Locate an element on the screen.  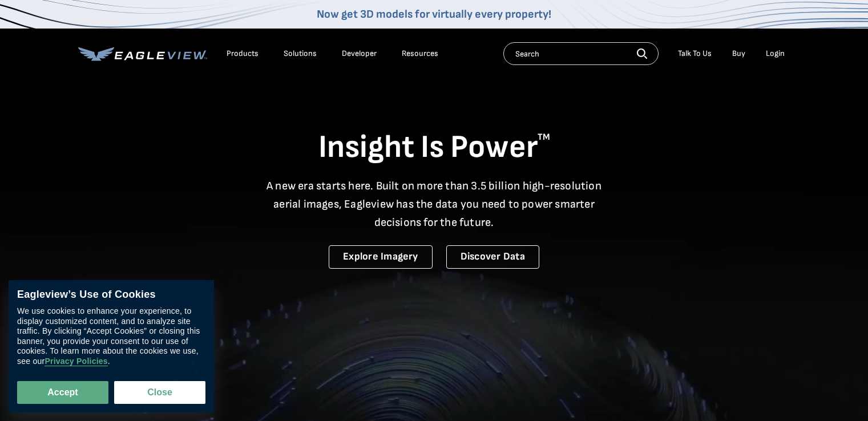
div: We use cookies to enhance your experience, to display customized content, and to analyze site tra... is located at coordinates (111, 337).